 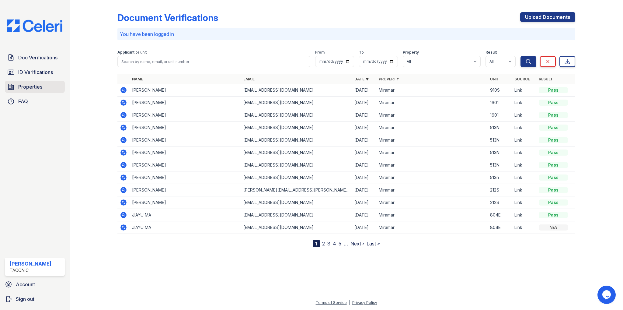 I want to click on span: Account, so click(x=25, y=284).